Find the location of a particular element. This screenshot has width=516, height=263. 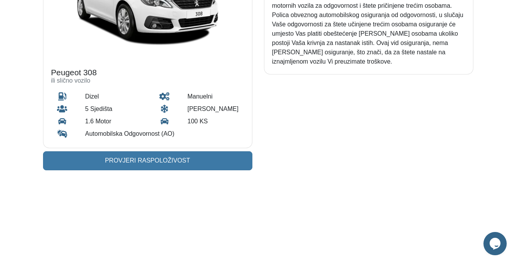

div: manuelni is located at coordinates (215, 96).